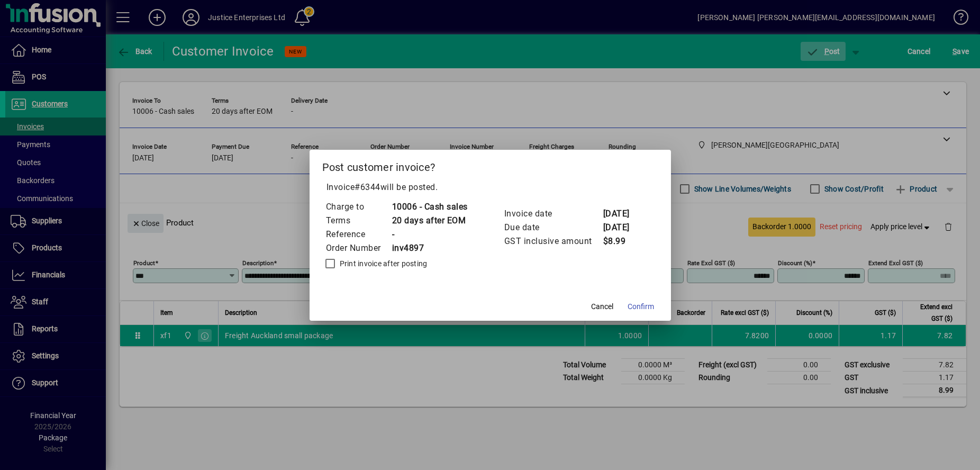 The width and height of the screenshot is (980, 470). What do you see at coordinates (553, 241) in the screenshot?
I see `td: GST inclusive amount` at bounding box center [553, 241].